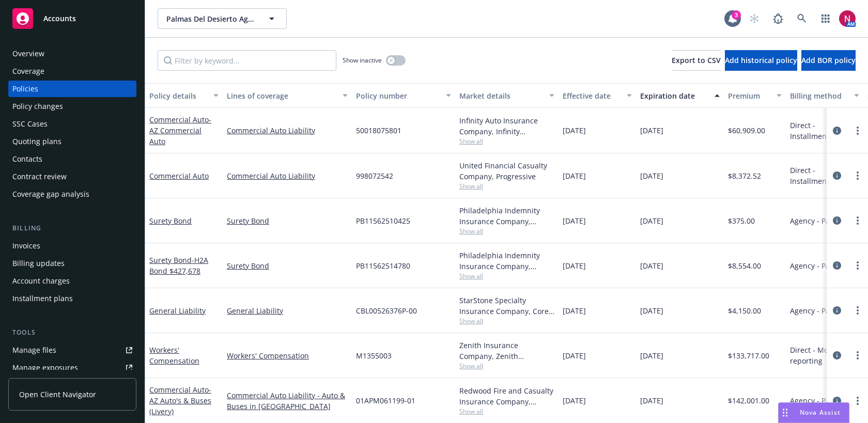 The height and width of the screenshot is (423, 868). Describe the element at coordinates (737, 15) in the screenshot. I see `div: 3` at that location.